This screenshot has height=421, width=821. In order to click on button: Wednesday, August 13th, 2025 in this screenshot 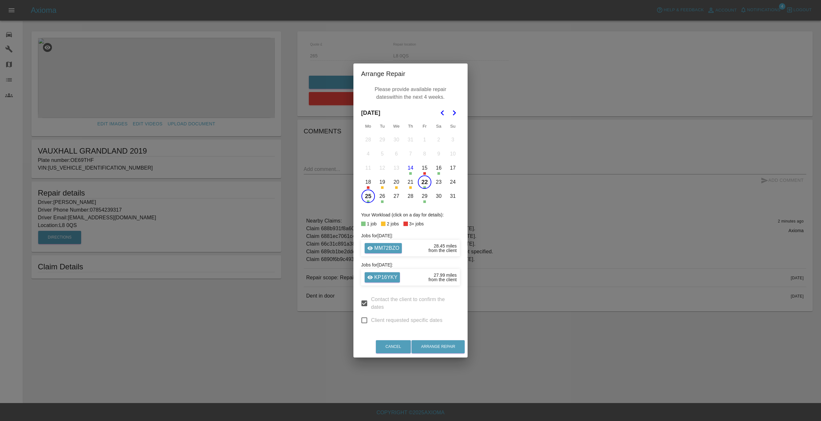, I will do `click(396, 168)`.